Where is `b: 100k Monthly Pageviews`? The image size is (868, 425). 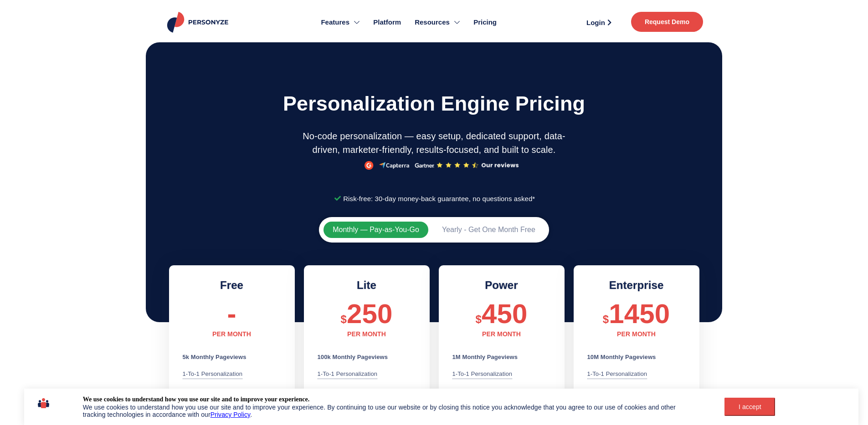
b: 100k Monthly Pageviews is located at coordinates (353, 357).